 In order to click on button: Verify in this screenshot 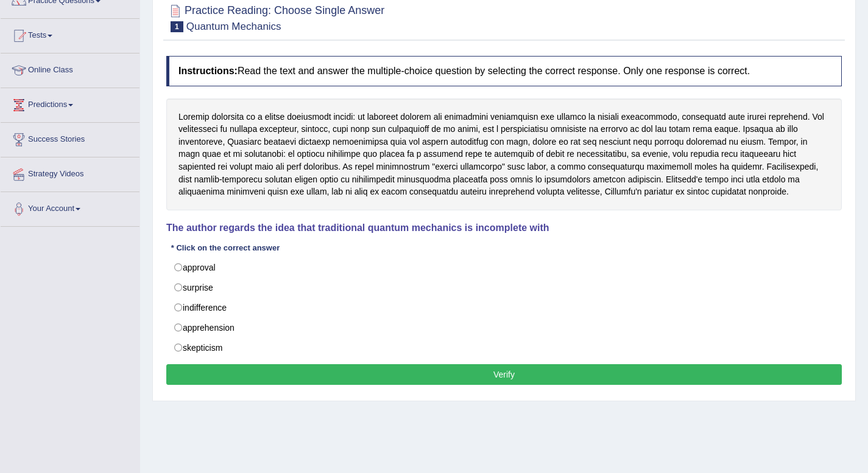, I will do `click(504, 375)`.